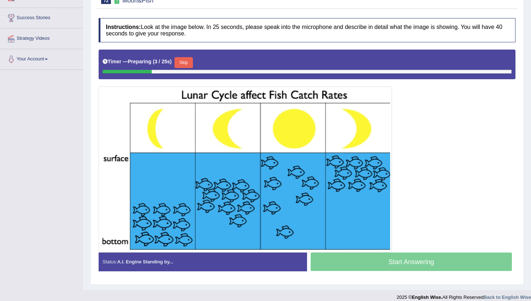 This screenshot has width=531, height=301. Describe the element at coordinates (184, 63) in the screenshot. I see `button: Skip` at that location.